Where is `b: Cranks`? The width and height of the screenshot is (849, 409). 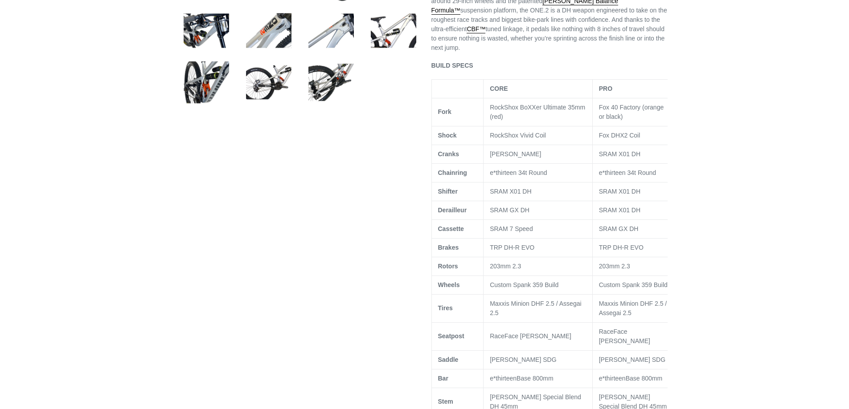
b: Cranks is located at coordinates (448, 154).